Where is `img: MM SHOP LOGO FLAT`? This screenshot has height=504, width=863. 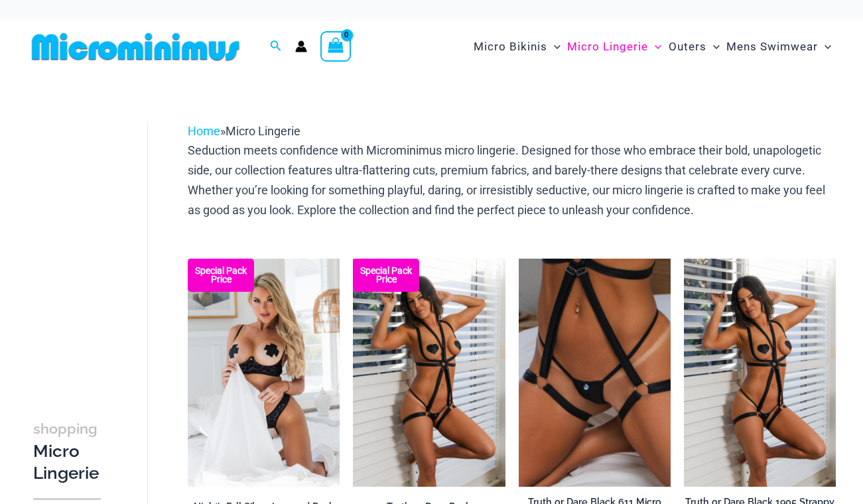
img: MM SHOP LOGO FLAT is located at coordinates (135, 46).